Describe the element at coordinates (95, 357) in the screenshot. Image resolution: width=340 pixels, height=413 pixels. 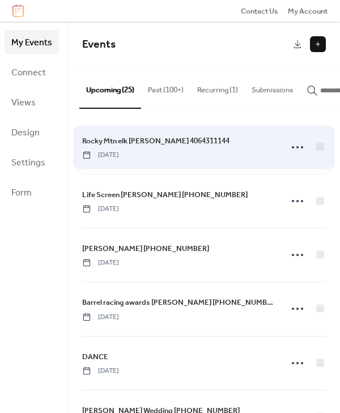
I see `span: DANCE` at that location.